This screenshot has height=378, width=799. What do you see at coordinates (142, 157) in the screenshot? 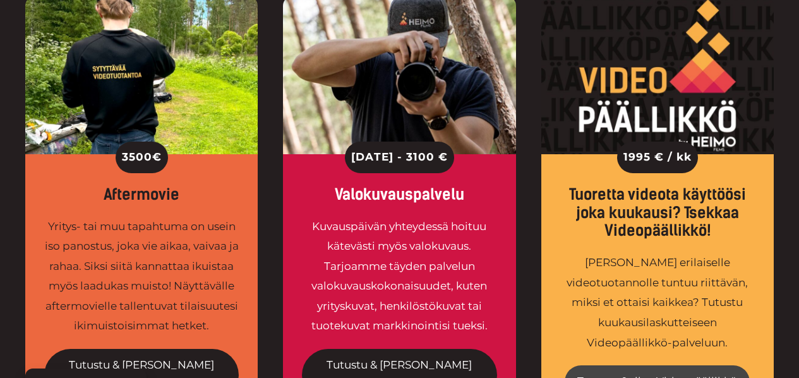
I see `div: 3500` at bounding box center [142, 157].